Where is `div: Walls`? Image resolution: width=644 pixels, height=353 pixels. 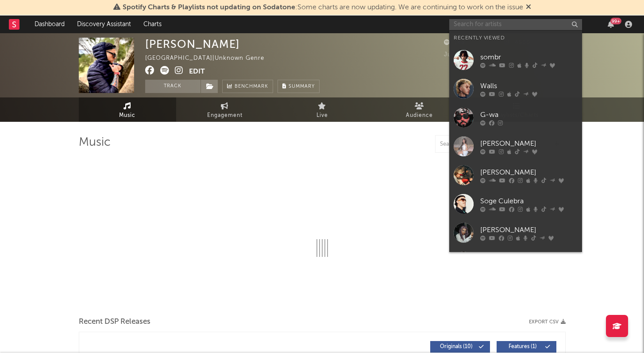
div: Walls is located at coordinates (529, 86).